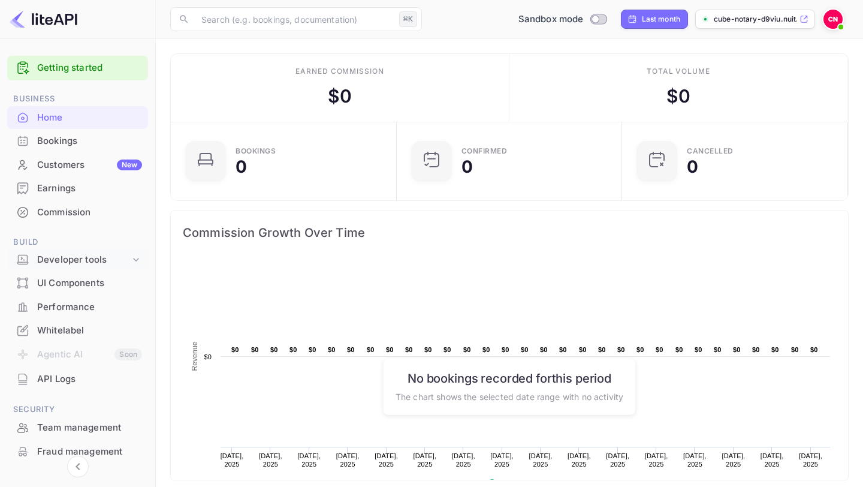 The width and height of the screenshot is (863, 487). Describe the element at coordinates (294, 19) in the screenshot. I see `input: Search (e.g. bookings, documentation)` at that location.